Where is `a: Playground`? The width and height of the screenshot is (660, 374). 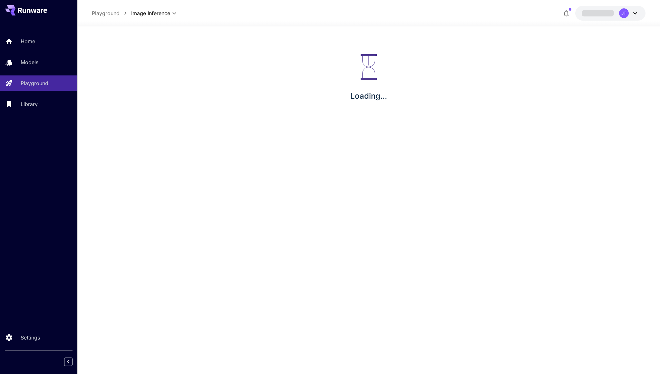 a: Playground is located at coordinates (106, 13).